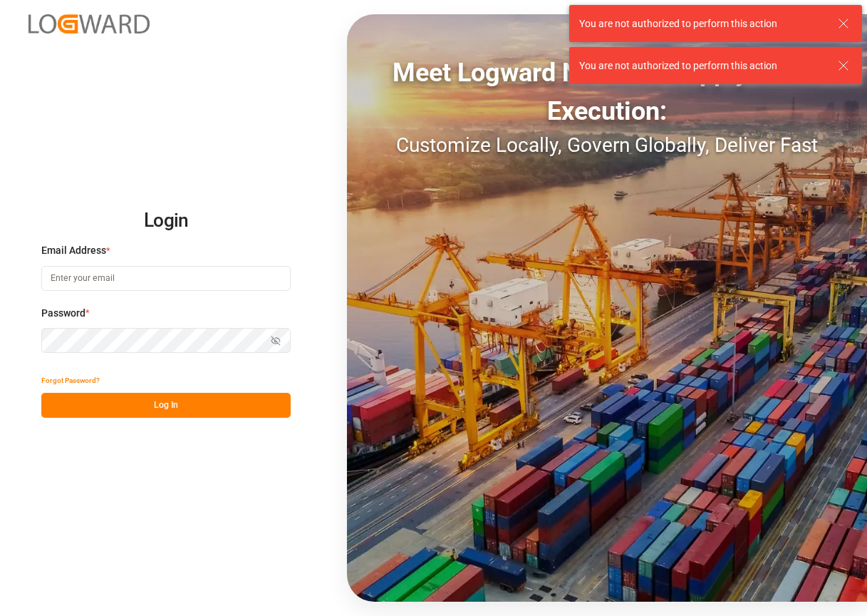  Describe the element at coordinates (71, 380) in the screenshot. I see `button: Forgot Password?` at that location.